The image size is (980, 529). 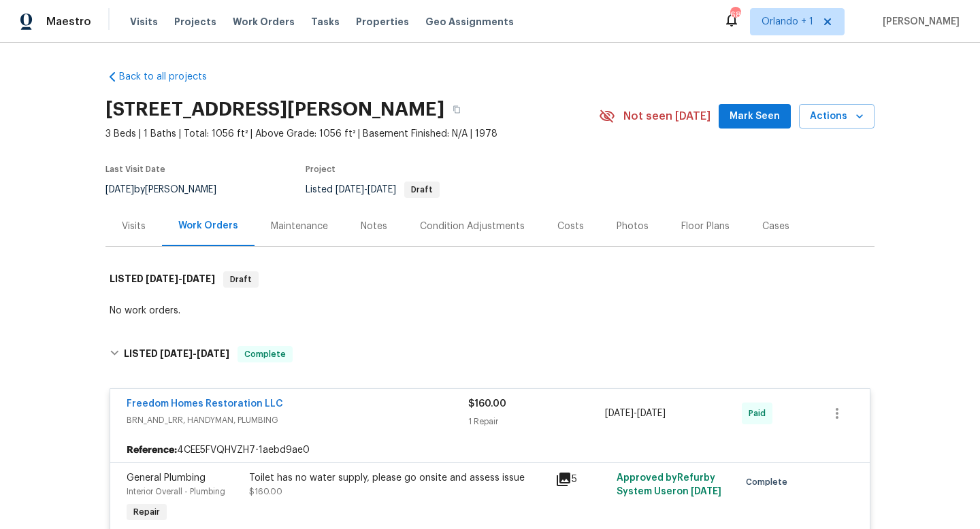 I want to click on div: Notes, so click(x=373, y=226).